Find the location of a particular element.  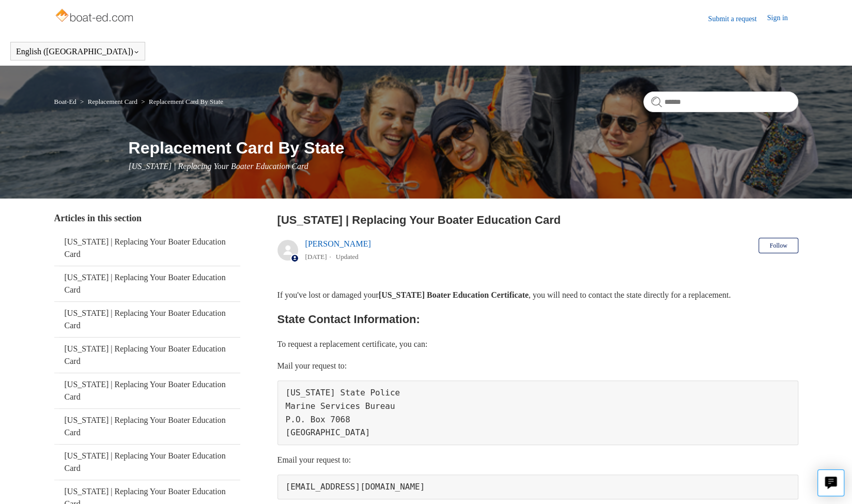

p: Email your request to: is located at coordinates (538, 460).